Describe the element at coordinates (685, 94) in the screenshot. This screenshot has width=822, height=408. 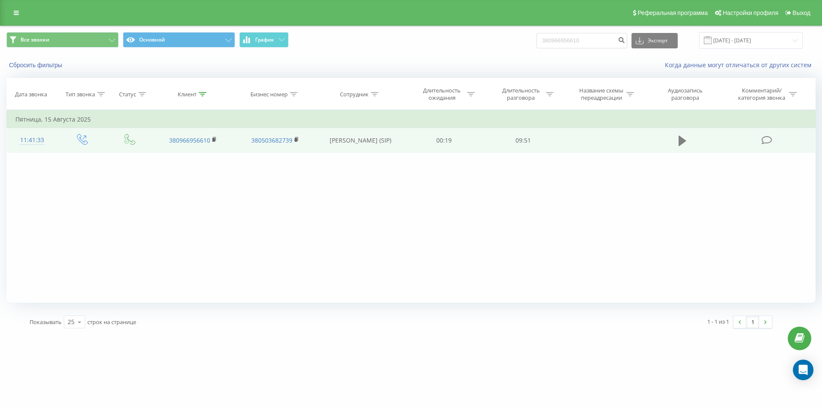
I see `div: Аудиозапись разговора` at that location.